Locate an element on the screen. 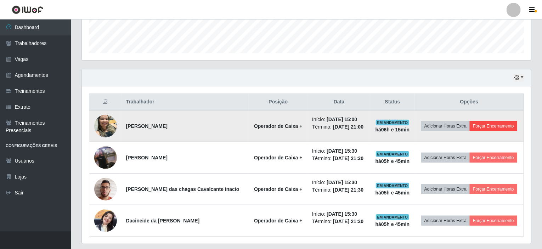 This screenshot has width=542, height=249. img: 1745102593554.jpeg is located at coordinates (106, 126).